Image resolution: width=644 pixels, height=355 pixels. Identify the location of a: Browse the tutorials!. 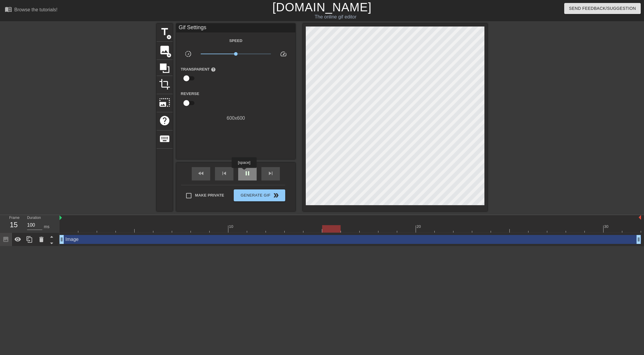
(31, 10).